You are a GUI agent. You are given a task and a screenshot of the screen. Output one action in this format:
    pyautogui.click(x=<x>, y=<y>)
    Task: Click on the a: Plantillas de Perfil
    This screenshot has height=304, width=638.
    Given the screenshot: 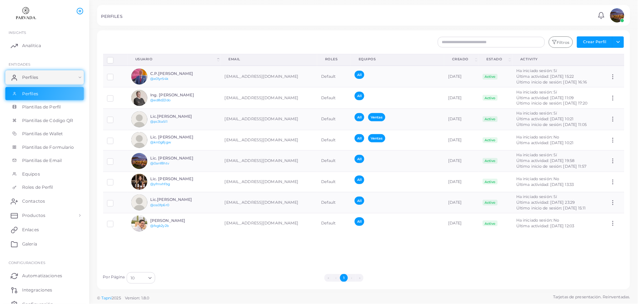 What is the action you would take?
    pyautogui.click(x=45, y=107)
    